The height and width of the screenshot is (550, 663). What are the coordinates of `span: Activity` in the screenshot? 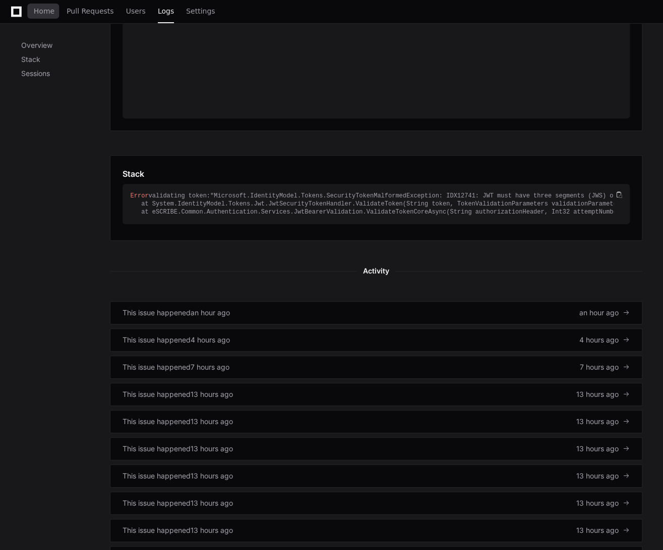 It's located at (376, 271).